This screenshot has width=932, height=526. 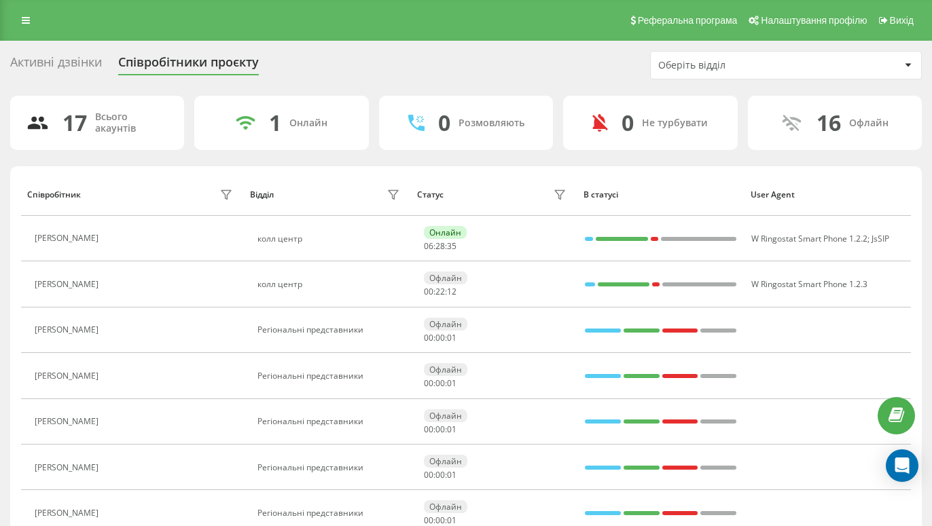 I want to click on span: 35, so click(x=452, y=246).